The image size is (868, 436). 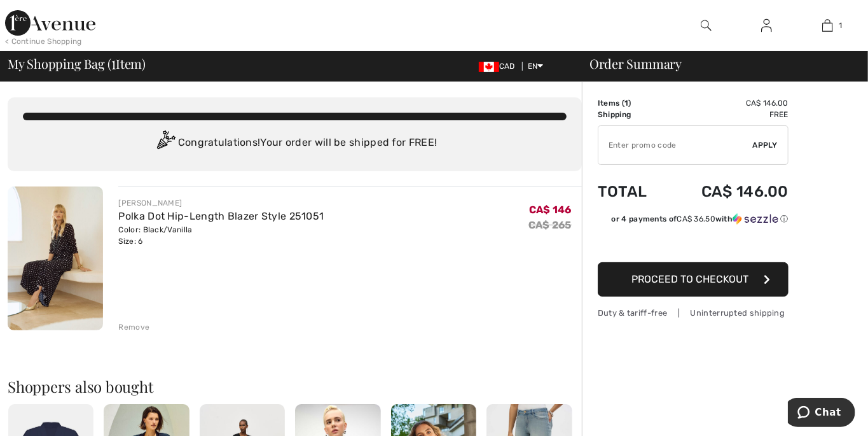 I want to click on div: or 4 payments ofCA$ 36.50withSezzle Click to learn more about Sezzle, so click(x=693, y=220).